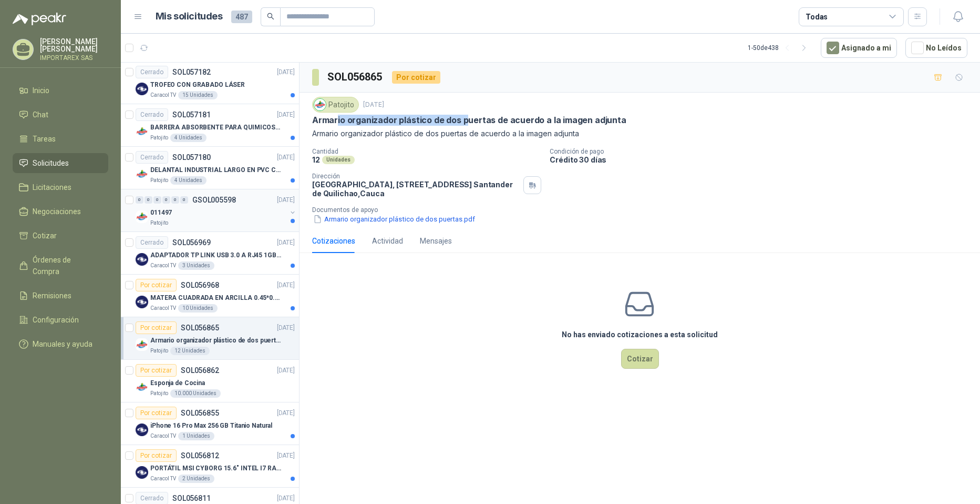 Image resolution: width=980 pixels, height=504 pixels. I want to click on span: Negociaciones, so click(57, 211).